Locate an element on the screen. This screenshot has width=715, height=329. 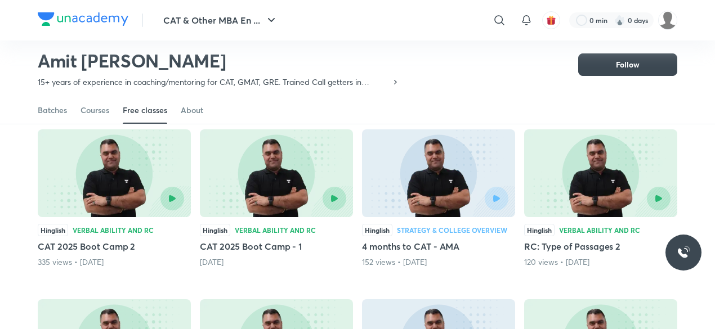
a: Batches is located at coordinates (52, 110).